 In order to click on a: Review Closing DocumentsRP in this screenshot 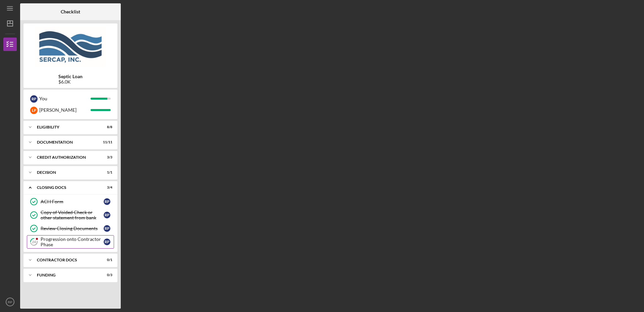, I will do `click(71, 228)`.